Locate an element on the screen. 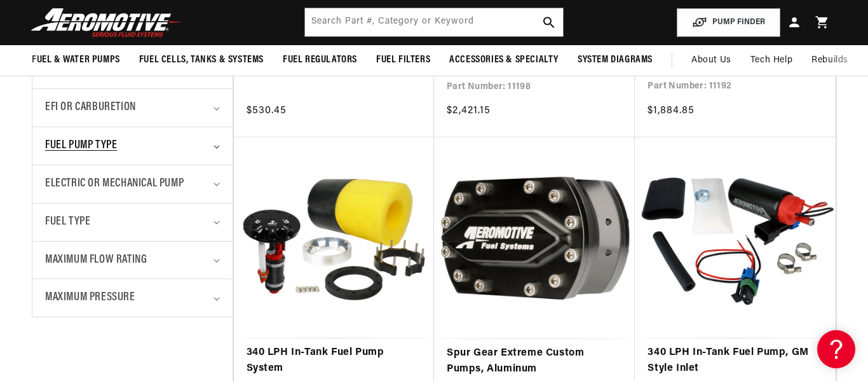 This screenshot has width=868, height=381. summary: Tech Help is located at coordinates (771, 61).